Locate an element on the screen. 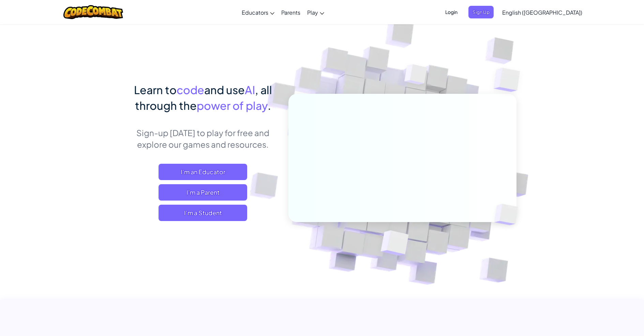 The image size is (644, 336). a: Play is located at coordinates (316, 12).